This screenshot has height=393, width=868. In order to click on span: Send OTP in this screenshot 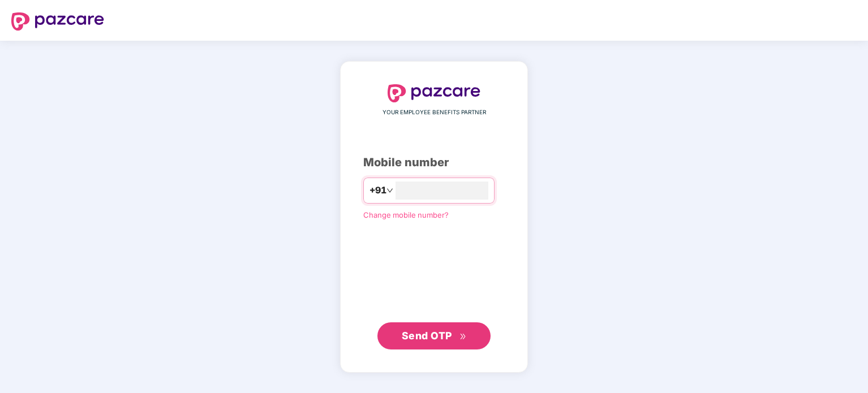, I will do `click(427, 335)`.